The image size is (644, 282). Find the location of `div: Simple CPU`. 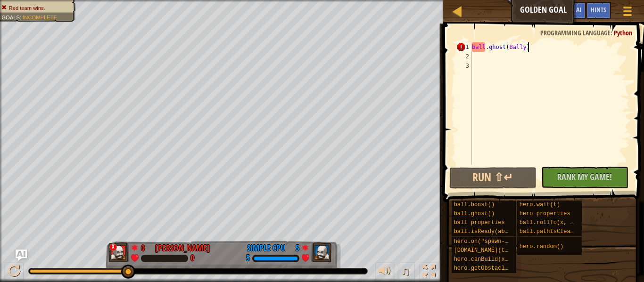

div: Simple CPU is located at coordinates (266, 248).